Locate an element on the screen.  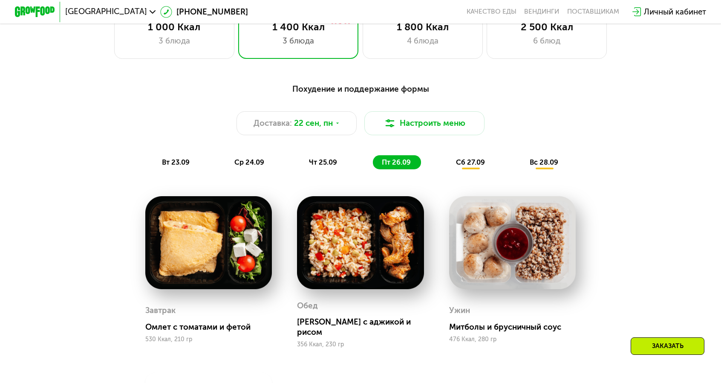
div: 476 Ккал, 280 гр is located at coordinates (512, 339).